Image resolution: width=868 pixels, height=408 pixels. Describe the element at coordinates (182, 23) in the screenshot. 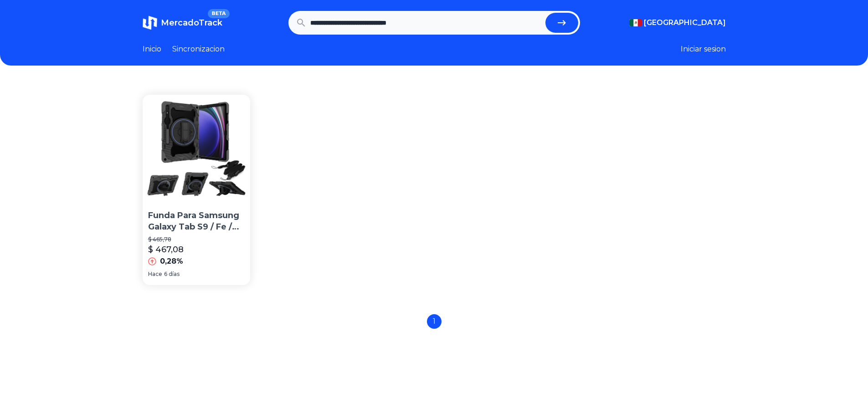

I see `a: MercadoTrackBETA` at that location.